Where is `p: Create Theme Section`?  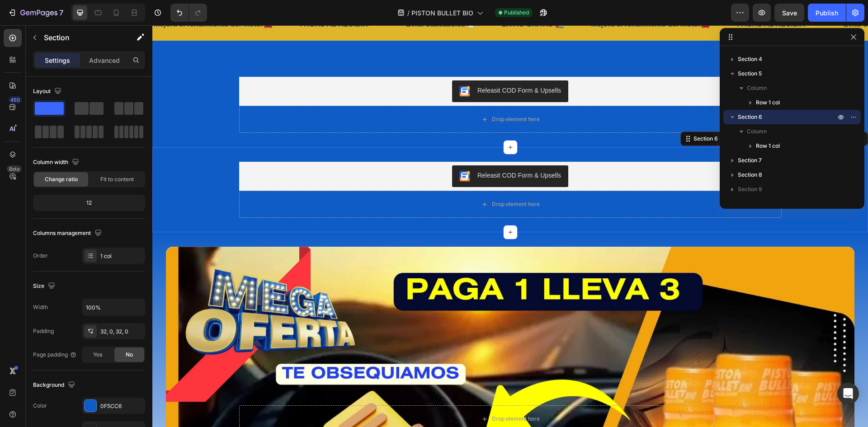
p: Create Theme Section is located at coordinates (613, 113).